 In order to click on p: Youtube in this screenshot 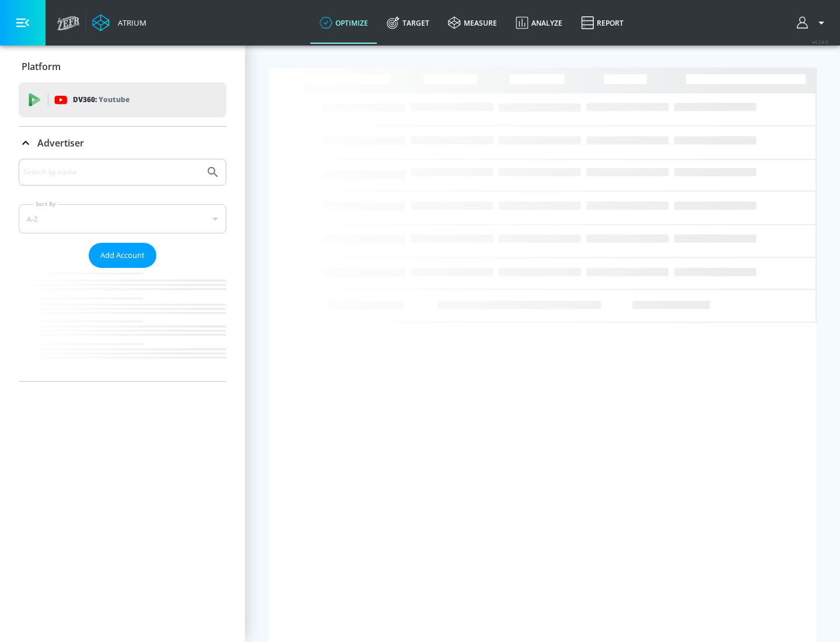, I will do `click(114, 99)`.